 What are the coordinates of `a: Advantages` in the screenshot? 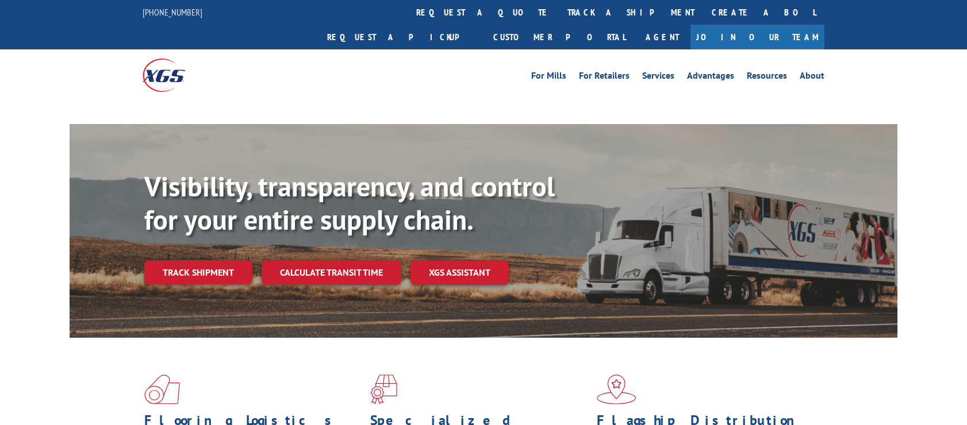 It's located at (710, 78).